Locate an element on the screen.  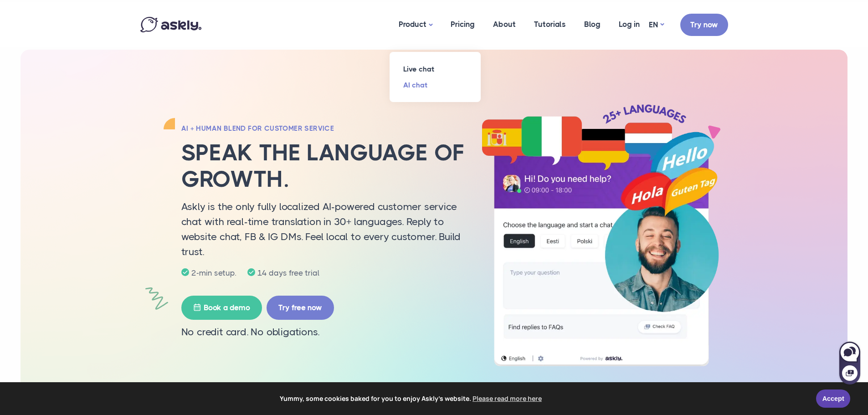
a: AI chat is located at coordinates (435, 85).